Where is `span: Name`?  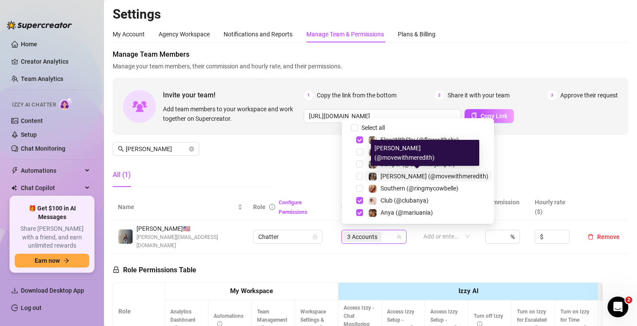 span: Name is located at coordinates (177, 207).